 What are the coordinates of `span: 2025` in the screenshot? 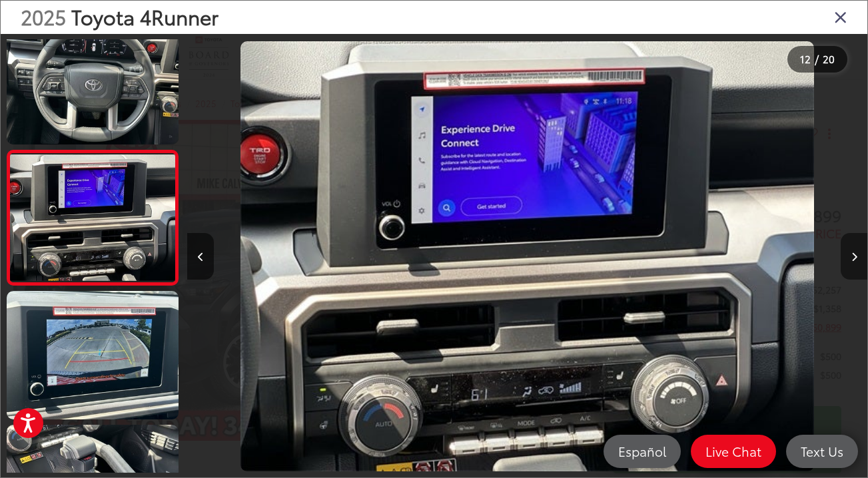 It's located at (43, 16).